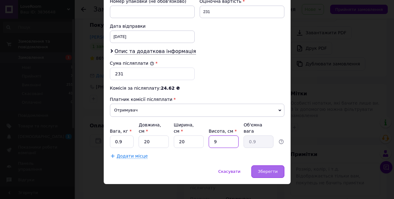 This screenshot has width=394, height=199. I want to click on span: Платник комісії післяплати, so click(141, 99).